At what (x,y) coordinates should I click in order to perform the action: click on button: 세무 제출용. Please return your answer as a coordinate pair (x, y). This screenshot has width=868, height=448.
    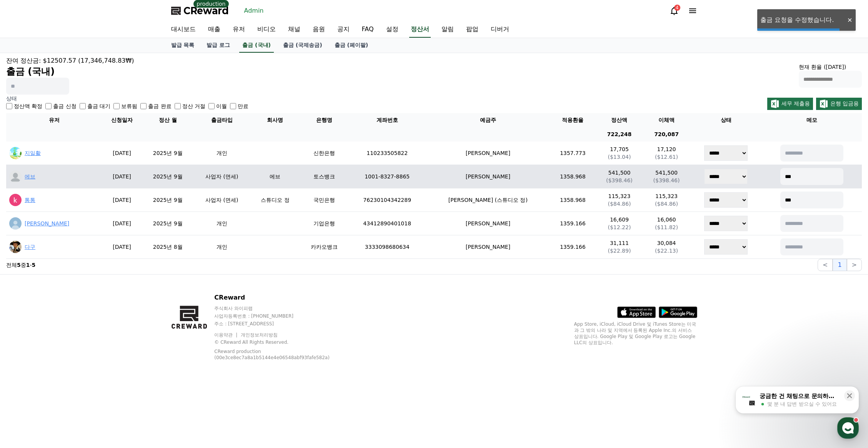
    Looking at the image, I should click on (790, 104).